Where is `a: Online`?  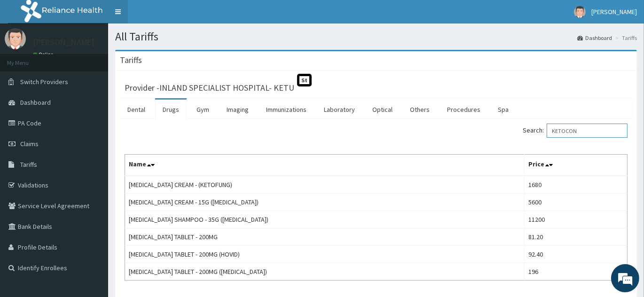
a: Online is located at coordinates (44, 55).